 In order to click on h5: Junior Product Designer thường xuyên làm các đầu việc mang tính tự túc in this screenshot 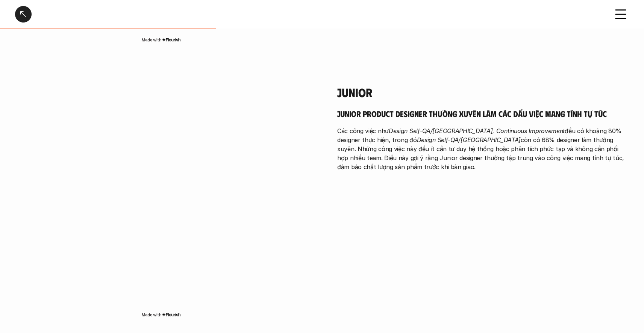, I will do `click(483, 114)`.